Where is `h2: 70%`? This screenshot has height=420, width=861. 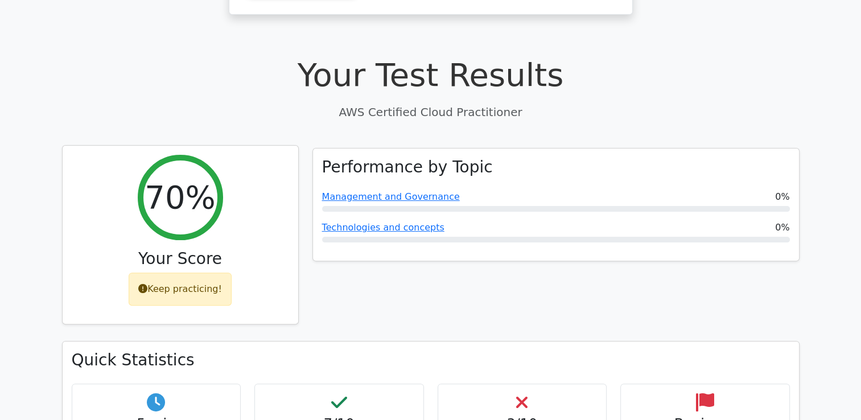
h2: 70% is located at coordinates (180, 197).